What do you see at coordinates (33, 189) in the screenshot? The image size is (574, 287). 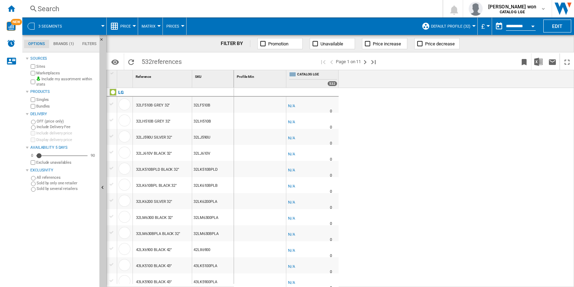 I see `input: Sold by several retailers` at bounding box center [33, 189].